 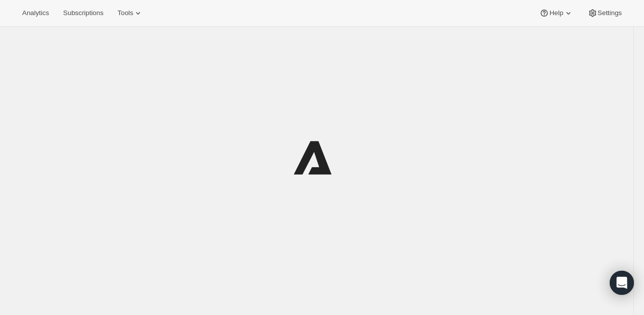 I want to click on span: Settings, so click(x=610, y=13).